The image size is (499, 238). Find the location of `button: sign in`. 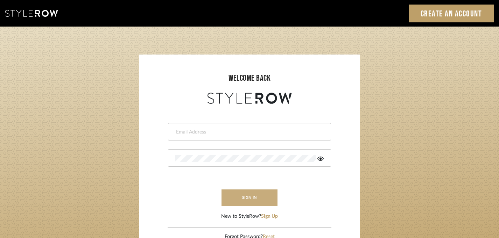

button: sign in is located at coordinates (249, 198).